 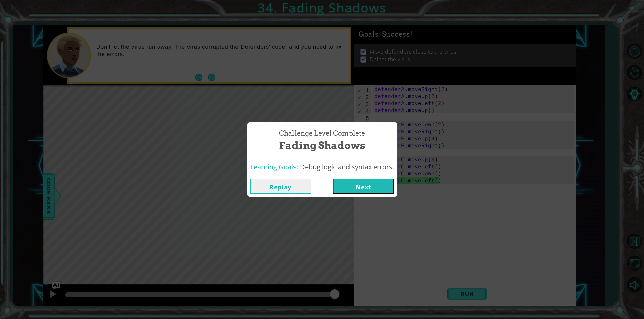 What do you see at coordinates (347, 167) in the screenshot?
I see `span: Debug logic and syntax errors.` at bounding box center [347, 167].